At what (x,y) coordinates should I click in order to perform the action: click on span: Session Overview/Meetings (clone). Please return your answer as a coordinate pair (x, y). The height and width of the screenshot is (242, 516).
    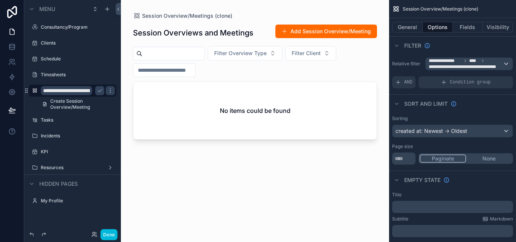
    Looking at the image, I should click on (441, 9).